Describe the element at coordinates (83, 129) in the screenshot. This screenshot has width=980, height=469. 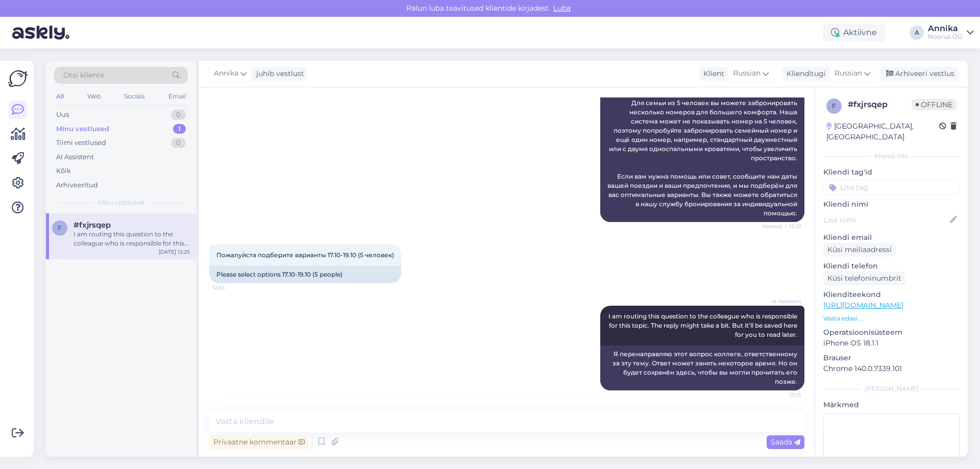
I see `div: Minu vestlused` at that location.